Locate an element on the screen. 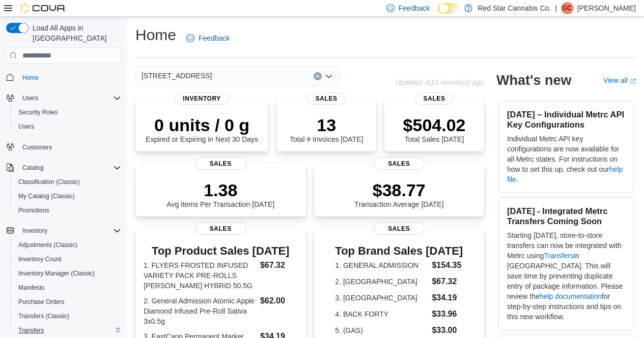  span: Dark Mode is located at coordinates (438, 13).